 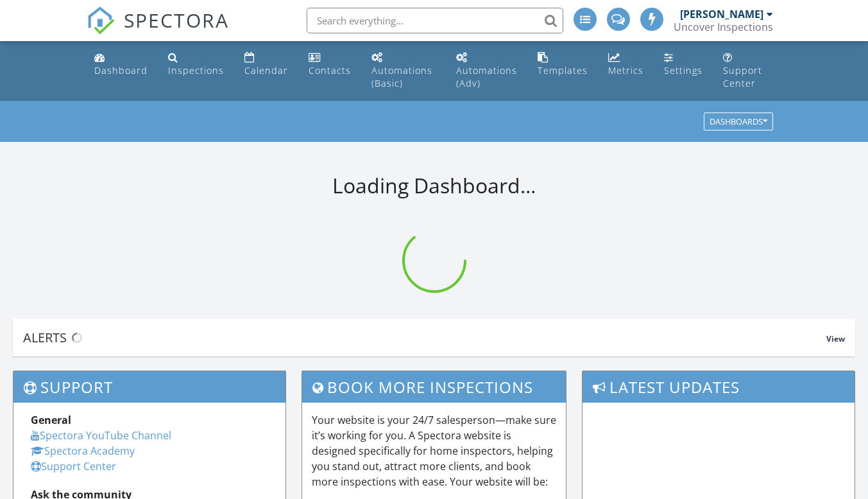 I want to click on strong: General, so click(x=50, y=420).